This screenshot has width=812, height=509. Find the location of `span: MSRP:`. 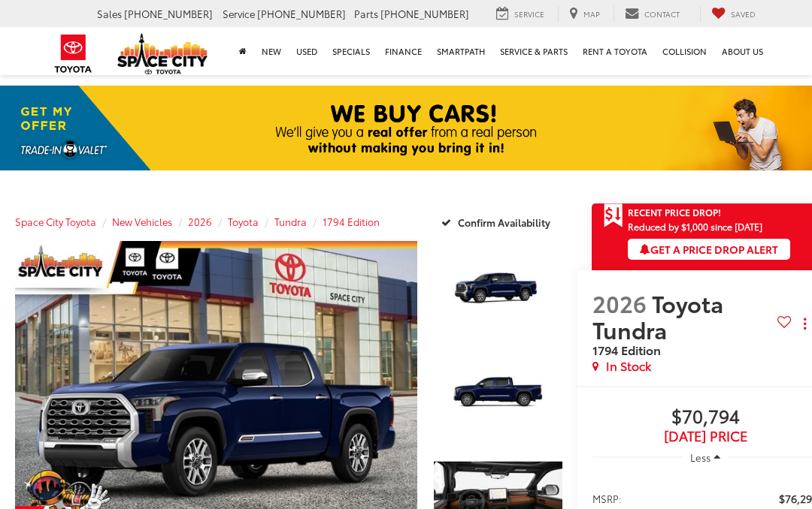

span: MSRP: is located at coordinates (607, 499).